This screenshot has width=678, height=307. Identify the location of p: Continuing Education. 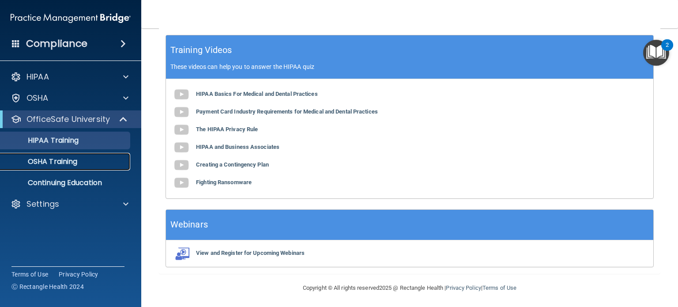
(66, 183).